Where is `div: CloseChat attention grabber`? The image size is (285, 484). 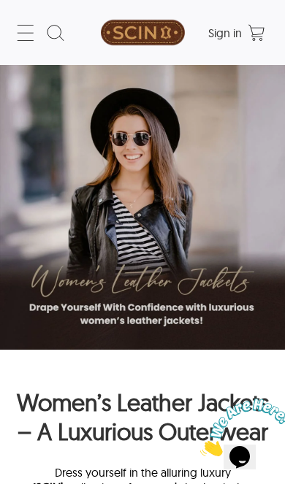 div: CloseChat attention grabber is located at coordinates (45, 34).